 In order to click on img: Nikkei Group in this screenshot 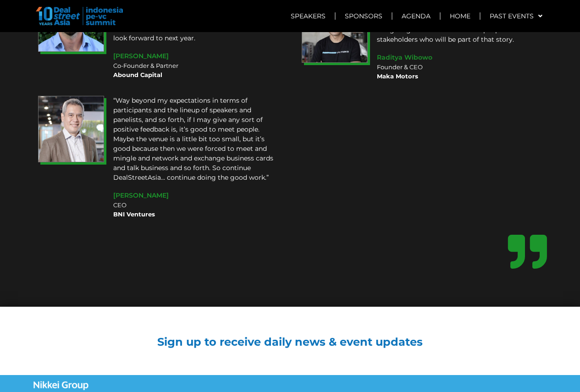, I will do `click(61, 386)`.